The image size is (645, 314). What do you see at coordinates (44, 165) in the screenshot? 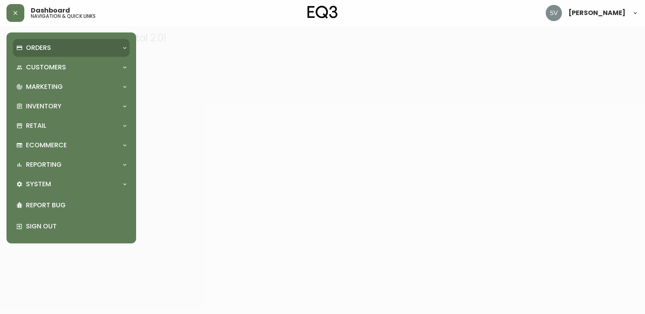
I see `p: Reporting` at bounding box center [44, 165].